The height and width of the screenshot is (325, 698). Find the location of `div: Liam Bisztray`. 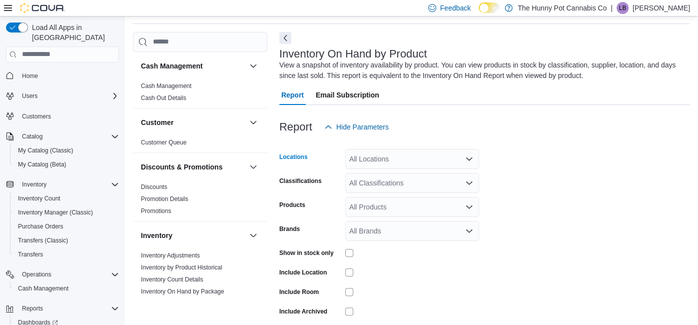

div: Liam Bisztray is located at coordinates (623, 8).